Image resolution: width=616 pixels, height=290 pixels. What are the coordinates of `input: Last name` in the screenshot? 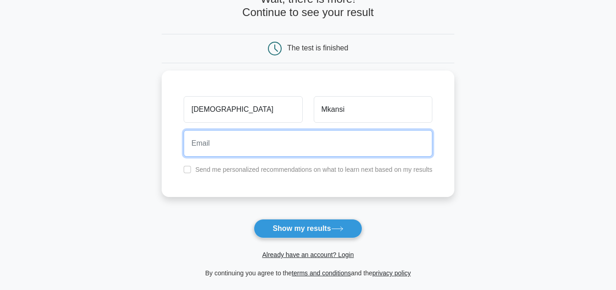 It's located at (373, 110).